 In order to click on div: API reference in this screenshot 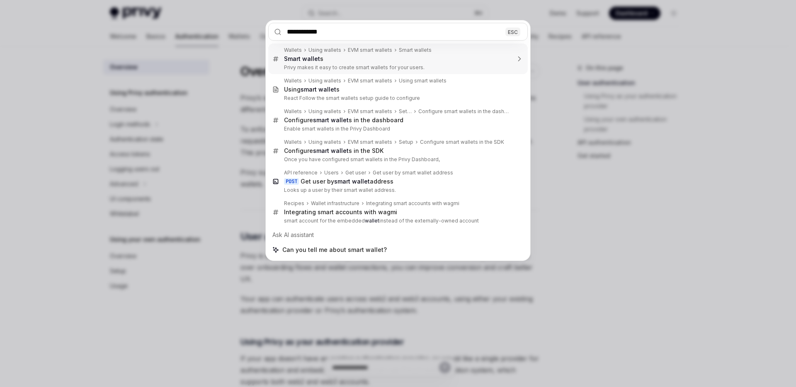, I will do `click(301, 173)`.